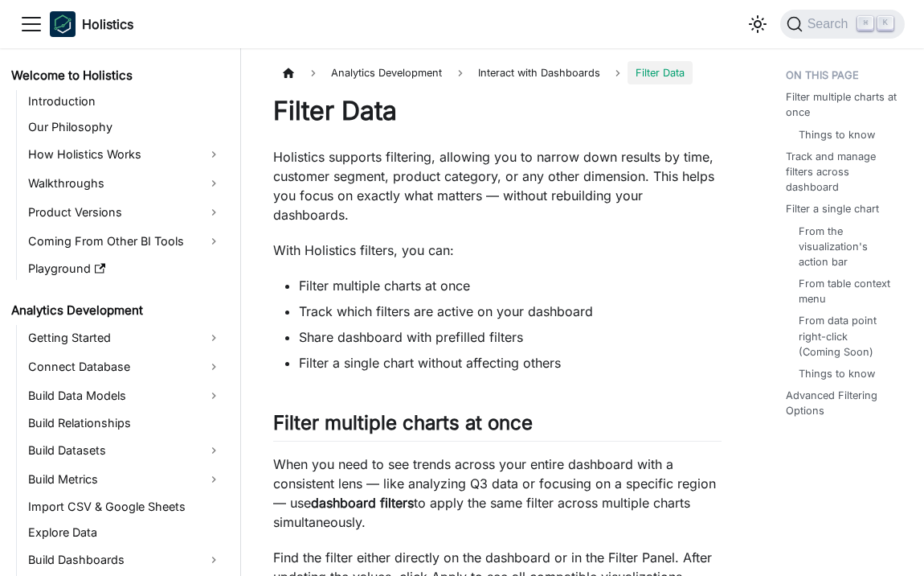 The width and height of the screenshot is (924, 576). Describe the element at coordinates (886, 23) in the screenshot. I see `kbd: K` at that location.